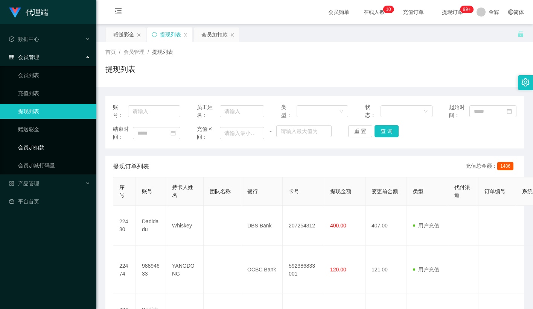 The image size is (533, 309). Describe the element at coordinates (124, 226) in the screenshot. I see `td: 22480` at that location.